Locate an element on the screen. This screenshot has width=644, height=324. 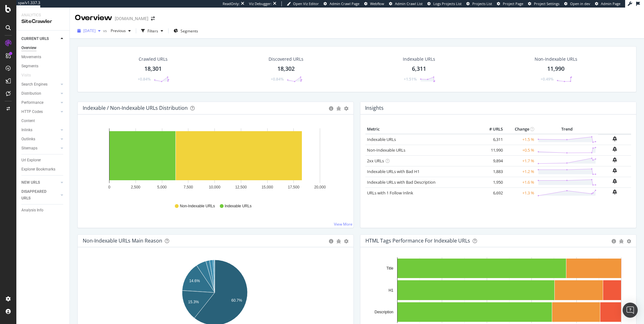
span: vs is located at coordinates (106, 31).